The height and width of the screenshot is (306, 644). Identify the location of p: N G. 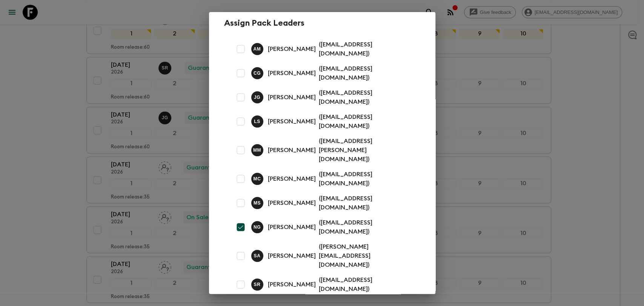
(257, 227).